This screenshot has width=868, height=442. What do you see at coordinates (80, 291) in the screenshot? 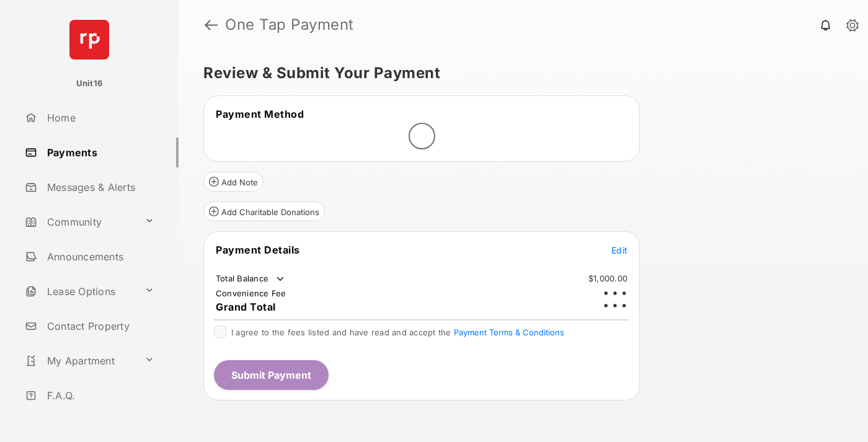
I see `a: Lease Options` at bounding box center [80, 291].